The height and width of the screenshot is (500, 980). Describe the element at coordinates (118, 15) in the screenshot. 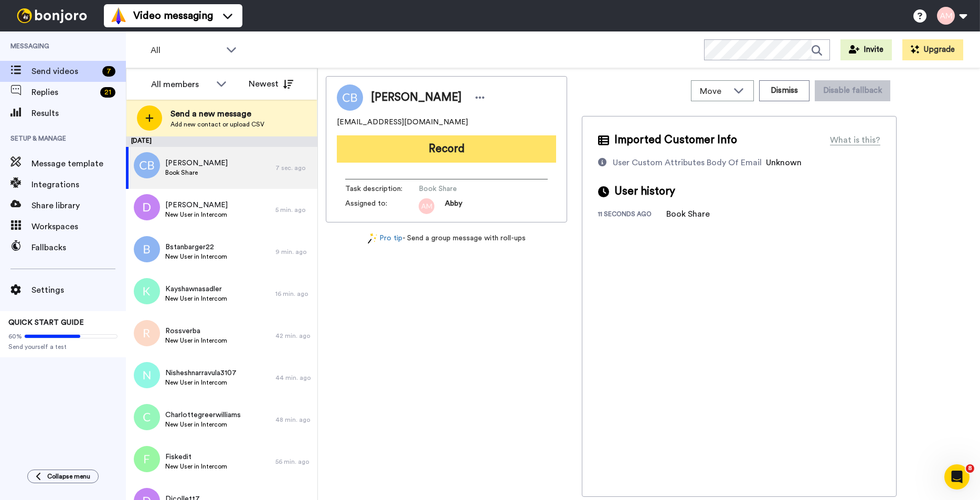

I see `img: vm-color.svg` at that location.